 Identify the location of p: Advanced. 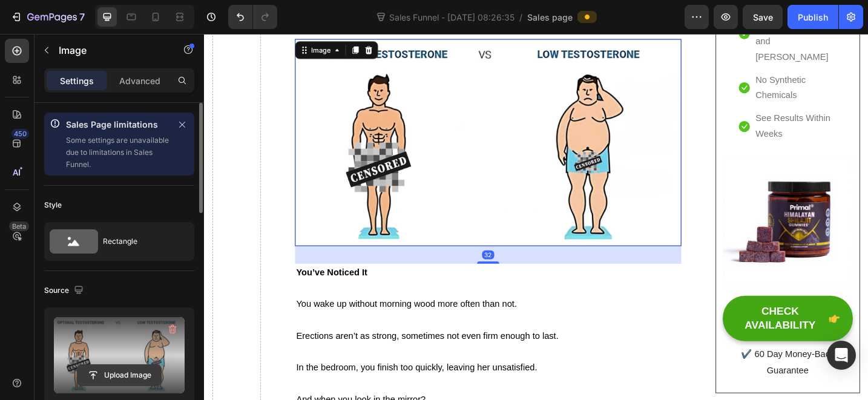
(140, 80).